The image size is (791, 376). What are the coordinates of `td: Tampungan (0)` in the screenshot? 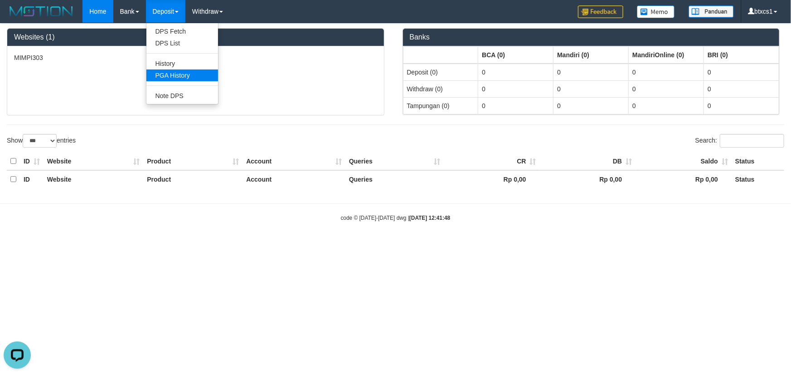 It's located at (441, 105).